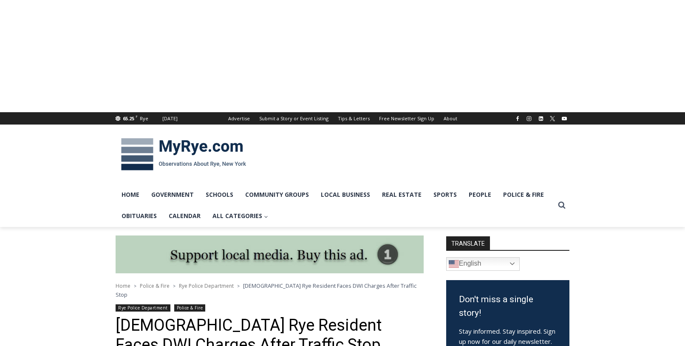 The width and height of the screenshot is (685, 346). I want to click on a: Government, so click(173, 195).